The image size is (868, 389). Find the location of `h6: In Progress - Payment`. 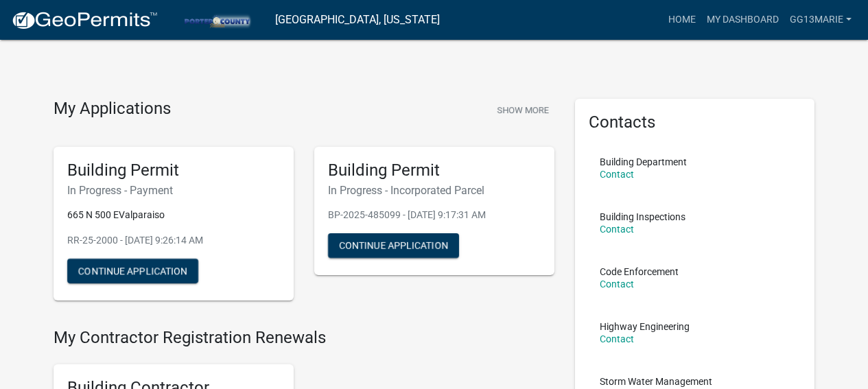

h6: In Progress - Payment is located at coordinates (174, 190).